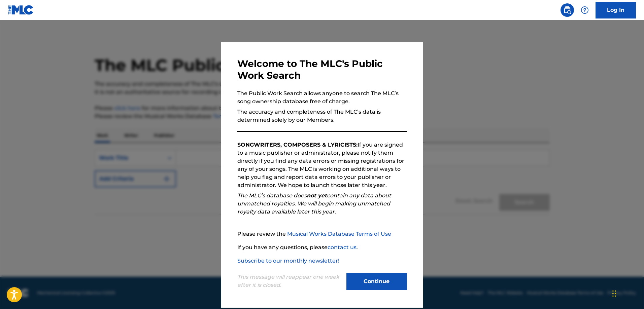 The image size is (644, 309). I want to click on img: search, so click(568, 10).